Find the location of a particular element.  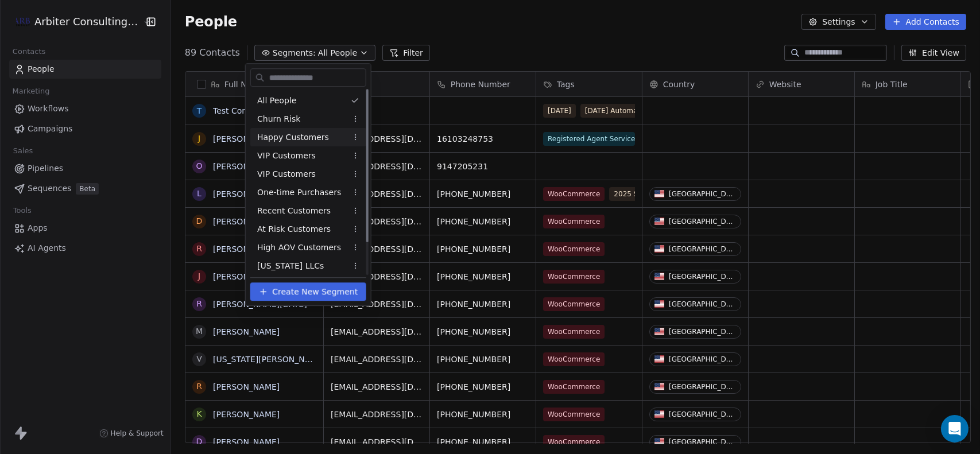

span: High AOV Customers is located at coordinates (299, 247).